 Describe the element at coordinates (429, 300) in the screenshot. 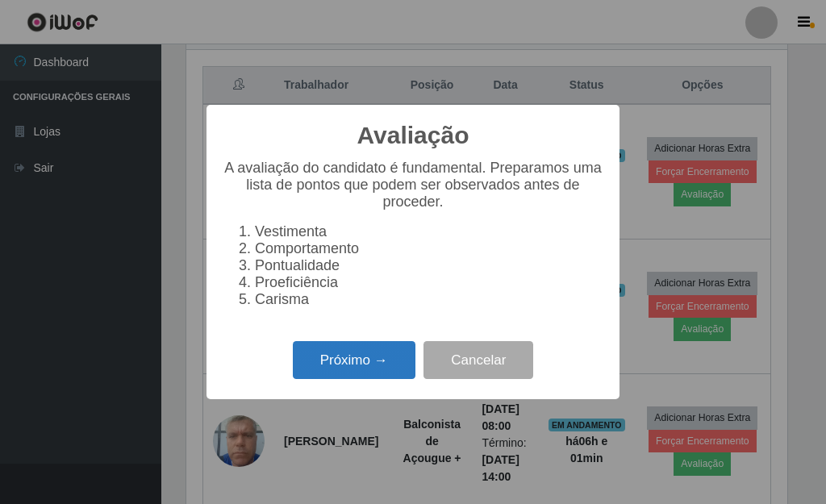

I see `li: Carisma` at that location.